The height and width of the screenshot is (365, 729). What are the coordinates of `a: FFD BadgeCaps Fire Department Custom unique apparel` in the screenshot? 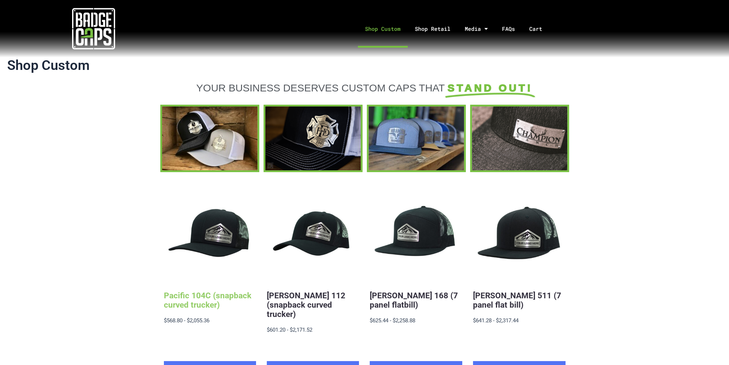 It's located at (313, 138).